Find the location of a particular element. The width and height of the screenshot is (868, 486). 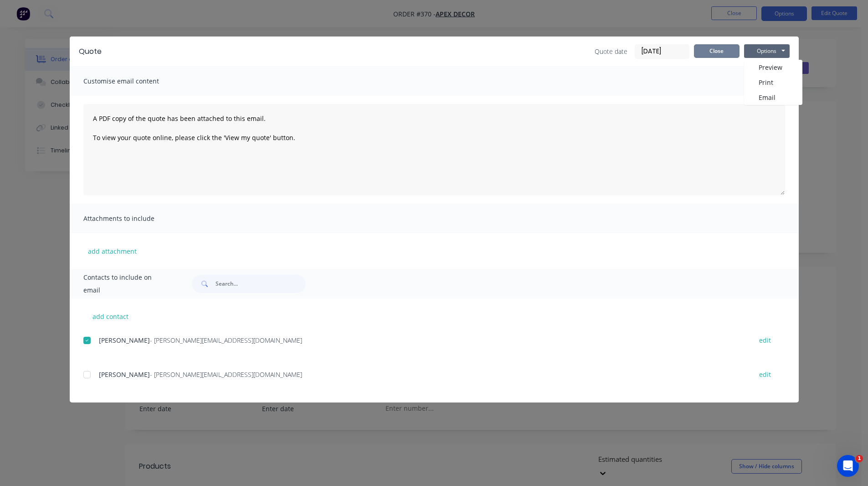

span: Contacts to include on email is located at coordinates (126, 284).